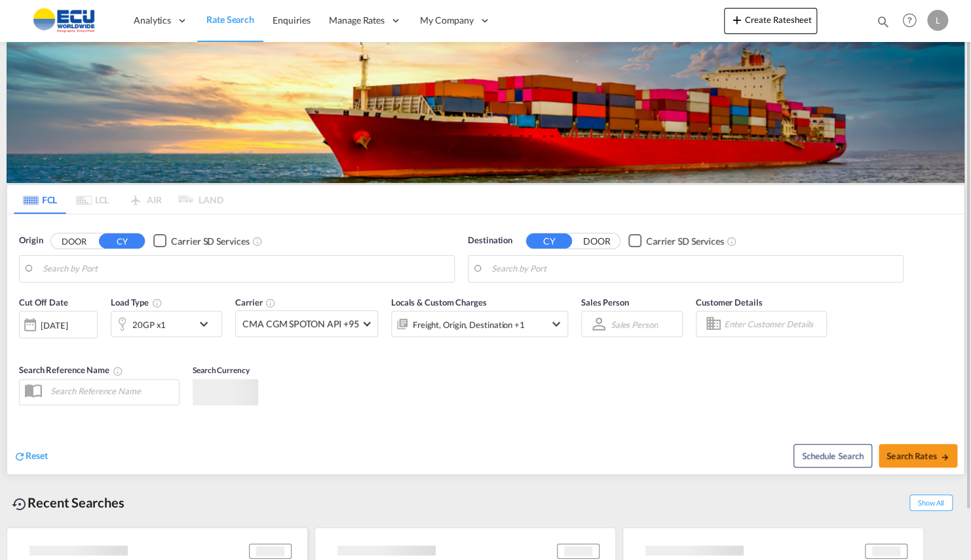  Describe the element at coordinates (157, 303) in the screenshot. I see `md-icon: icon-information-outline` at that location.